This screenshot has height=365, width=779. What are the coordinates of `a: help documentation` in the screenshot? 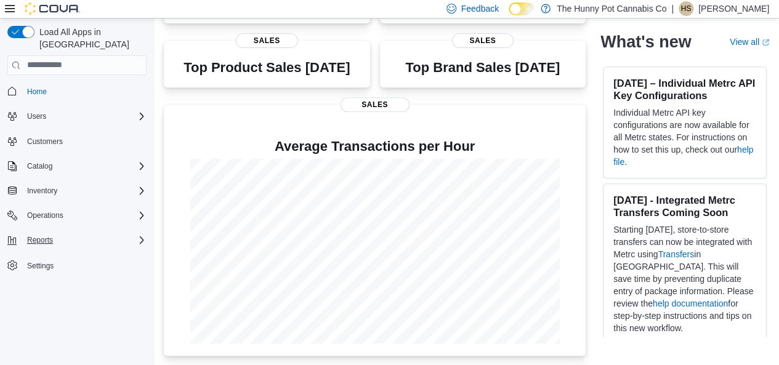 It's located at (690, 304).